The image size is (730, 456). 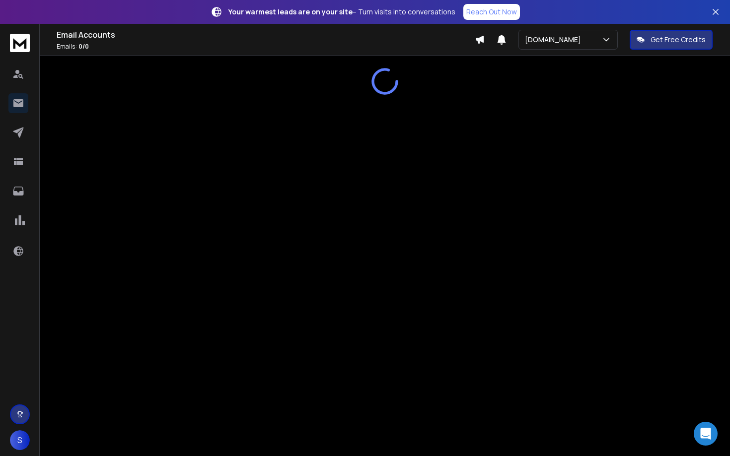 What do you see at coordinates (83, 46) in the screenshot?
I see `span: 0 / 0` at bounding box center [83, 46].